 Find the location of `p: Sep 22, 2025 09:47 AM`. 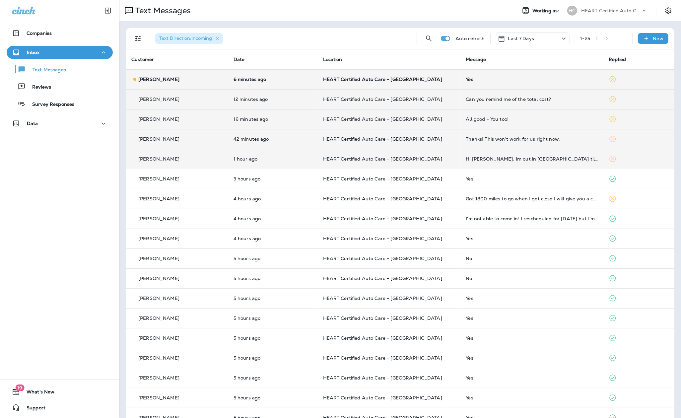

p: Sep 22, 2025 09:47 AM is located at coordinates (273, 258).